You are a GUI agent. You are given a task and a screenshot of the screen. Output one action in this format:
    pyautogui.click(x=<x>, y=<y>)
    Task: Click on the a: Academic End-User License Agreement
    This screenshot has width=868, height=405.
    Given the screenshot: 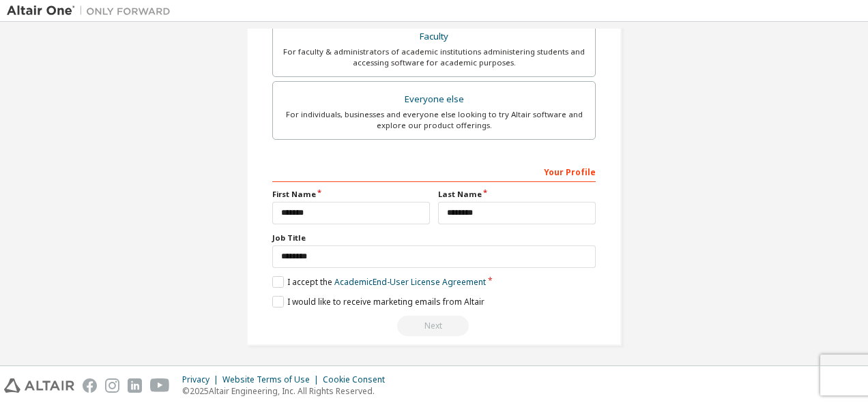 What is the action you would take?
    pyautogui.click(x=410, y=281)
    